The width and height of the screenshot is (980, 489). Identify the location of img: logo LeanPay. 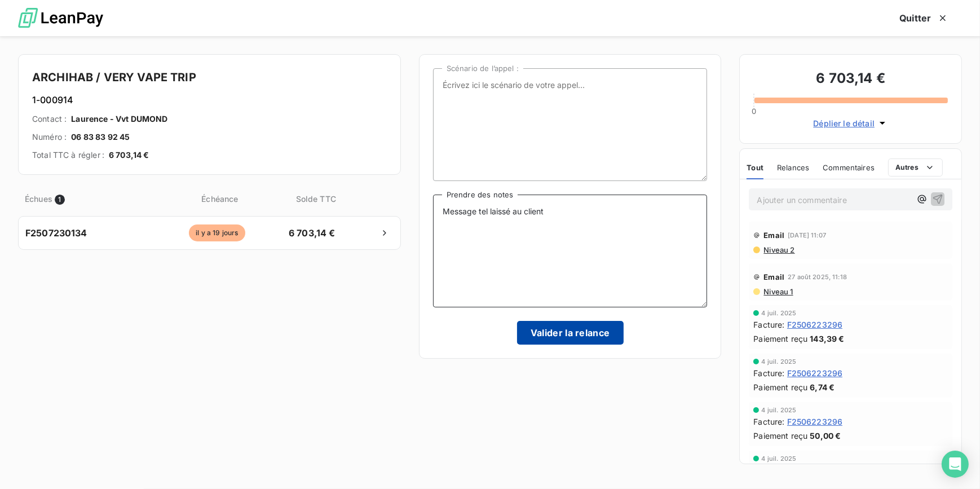
(60, 18).